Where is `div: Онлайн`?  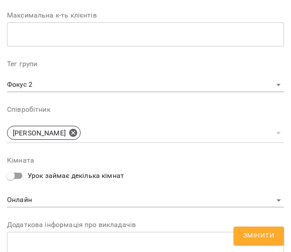
div: Онлайн is located at coordinates (145, 200).